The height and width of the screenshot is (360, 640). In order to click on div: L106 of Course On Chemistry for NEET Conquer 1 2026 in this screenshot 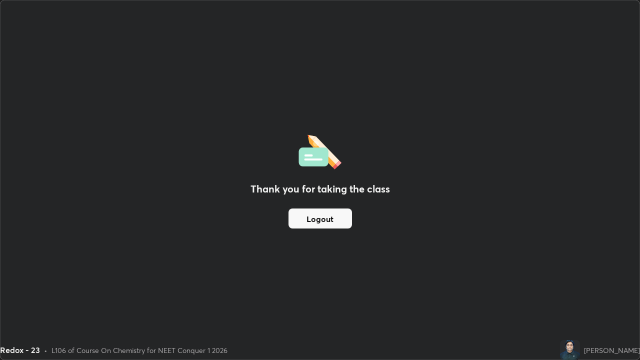, I will do `click(140, 350)`.